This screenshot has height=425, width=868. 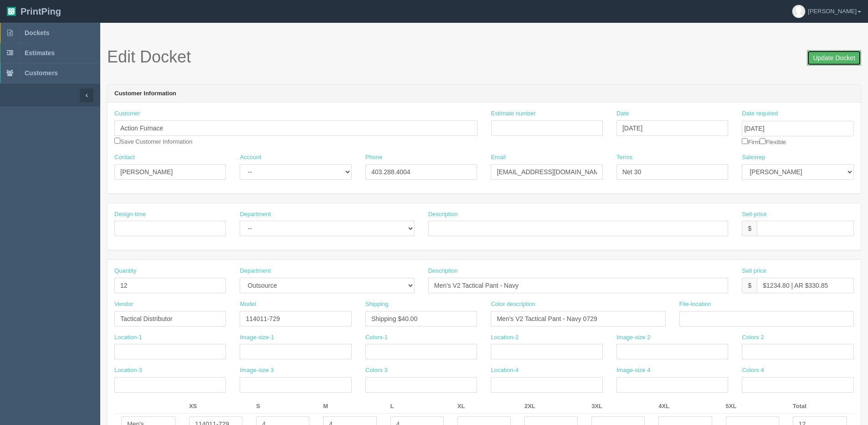 I want to click on th: S, so click(x=283, y=406).